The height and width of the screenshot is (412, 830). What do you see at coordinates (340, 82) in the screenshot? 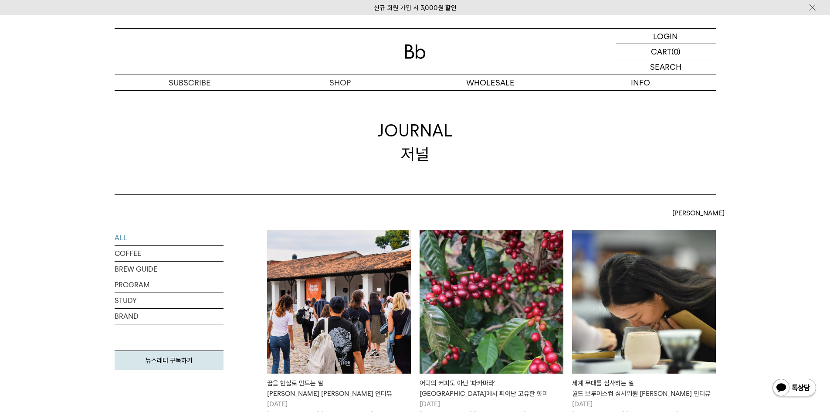
I see `p: SHOP` at bounding box center [340, 82].